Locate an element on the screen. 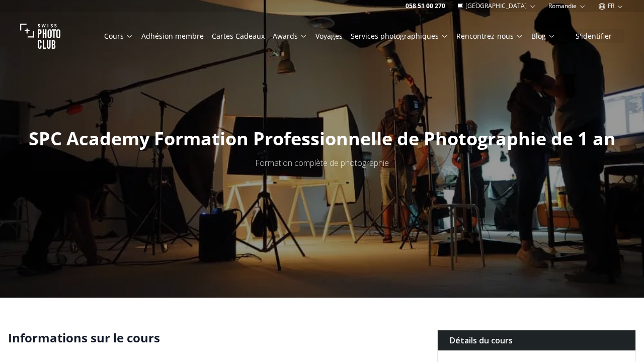 This screenshot has width=644, height=362. button: Cours is located at coordinates (119, 36).